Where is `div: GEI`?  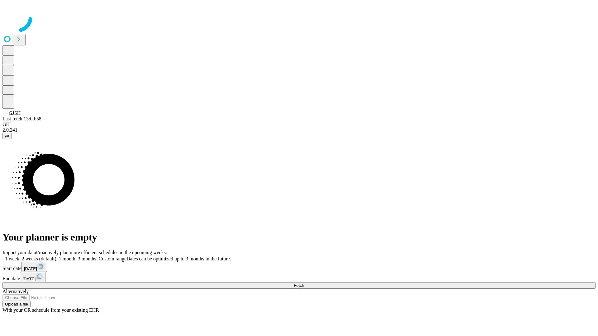 div: GEI is located at coordinates (299, 125).